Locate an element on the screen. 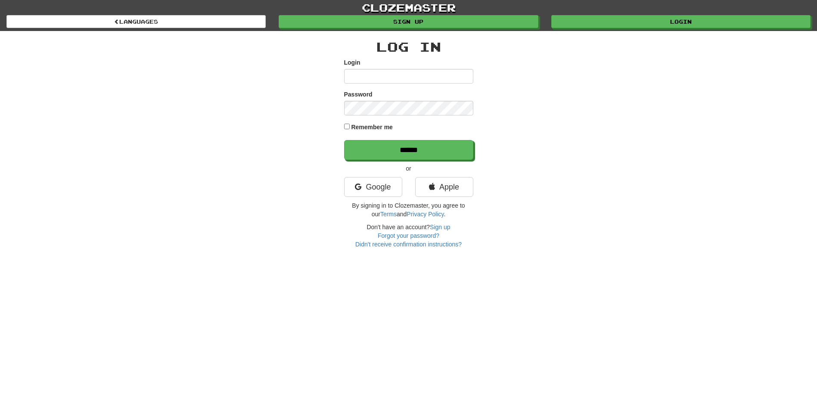 Image resolution: width=817 pixels, height=411 pixels. label: Password is located at coordinates (358, 94).